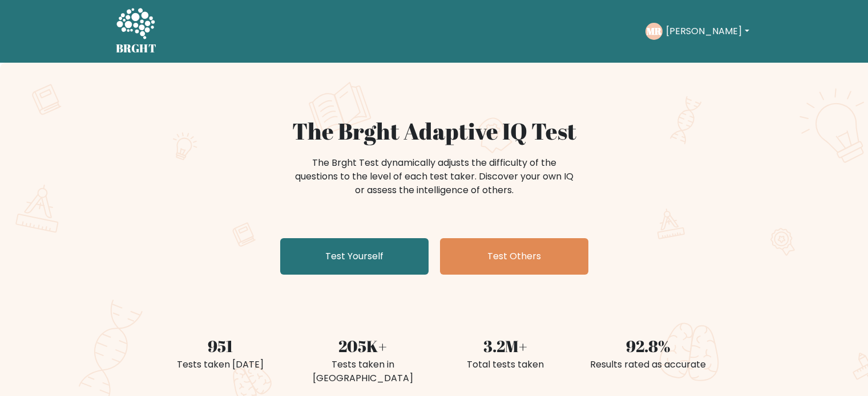 The image size is (868, 396). Describe the element at coordinates (434, 131) in the screenshot. I see `h1: The Brght Adaptive IQ Test` at that location.